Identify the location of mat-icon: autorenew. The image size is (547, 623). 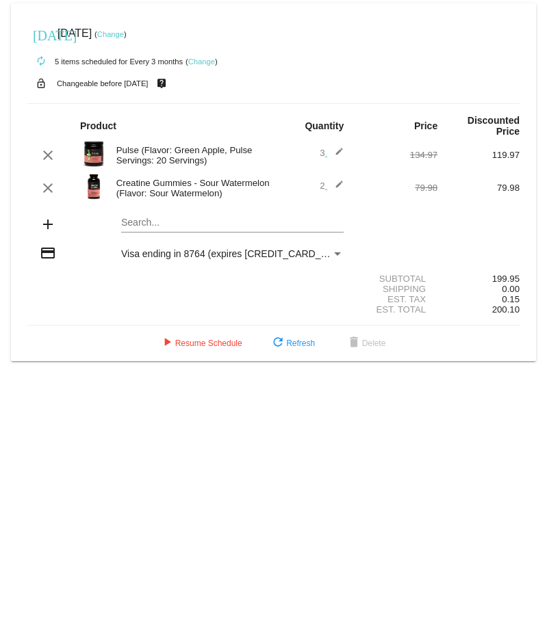
(41, 62).